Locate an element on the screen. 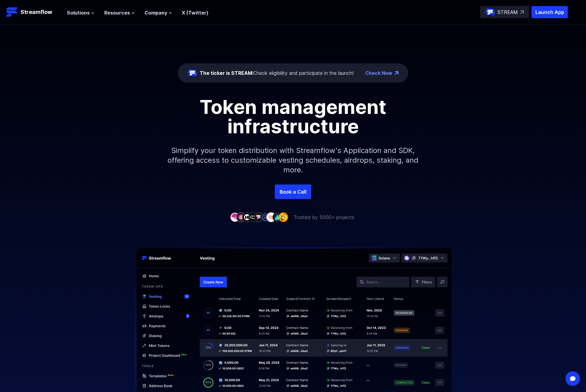 This screenshot has width=586, height=392. img: company-9 is located at coordinates (283, 217).